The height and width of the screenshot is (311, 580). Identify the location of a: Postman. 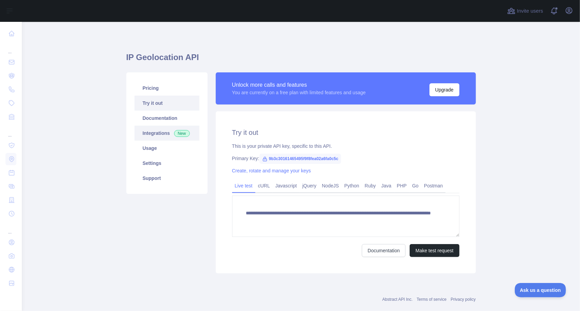
(434, 186).